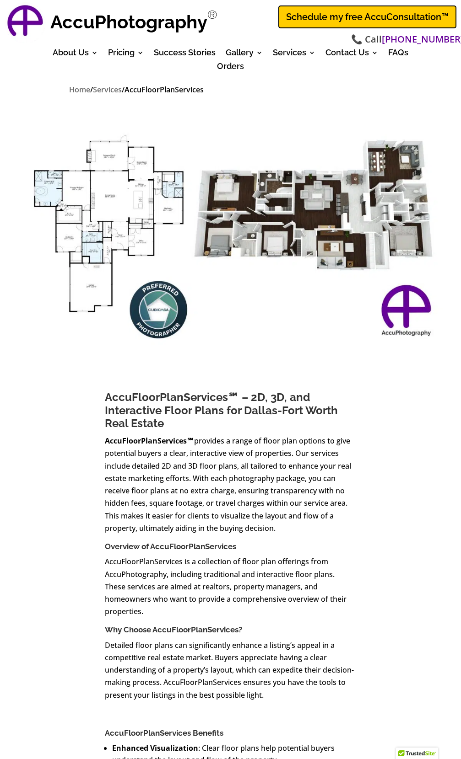 The width and height of the screenshot is (461, 759). Describe the element at coordinates (230, 90) in the screenshot. I see `nav: breadcrumbs` at that location.